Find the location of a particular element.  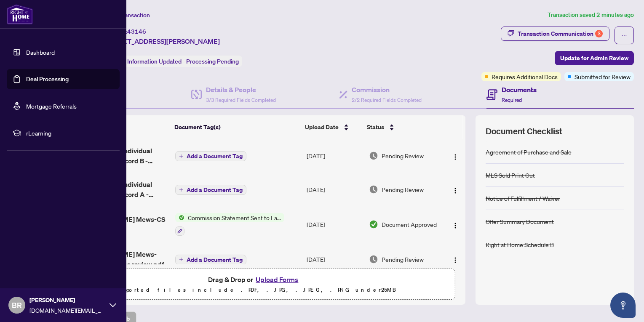

div: Transaction Communication is located at coordinates (560, 34).